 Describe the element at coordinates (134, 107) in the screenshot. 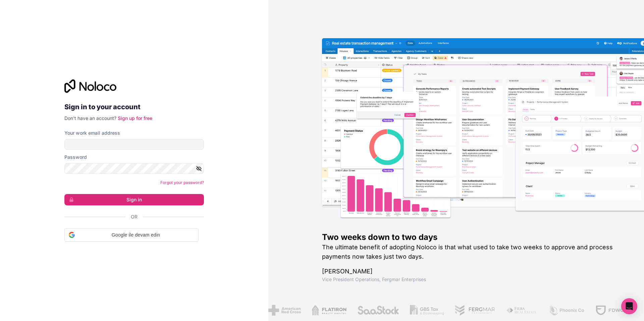

I see `h2: Sign in to your account` at that location.